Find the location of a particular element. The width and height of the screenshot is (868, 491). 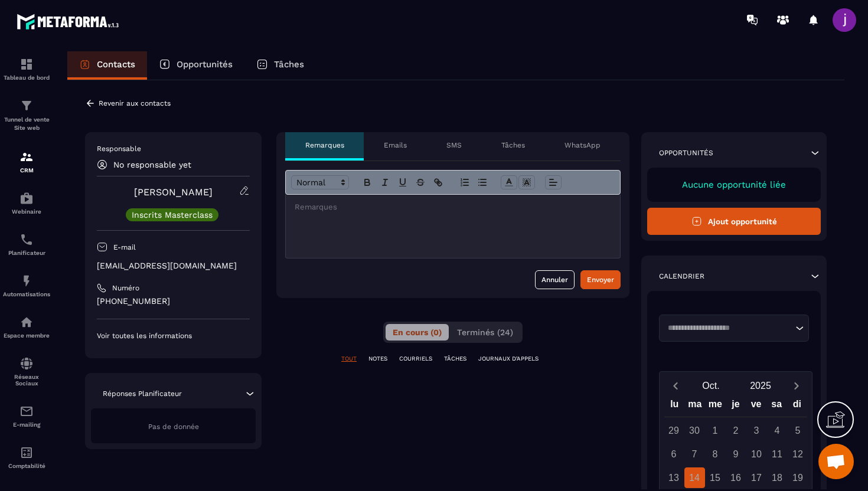

a: accountantaccountantComptabilité is located at coordinates (26, 458).